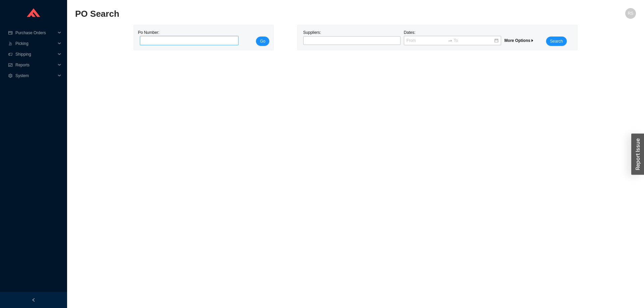 This screenshot has width=644, height=308. Describe the element at coordinates (452, 38) in the screenshot. I see `div: Dates:` at that location.